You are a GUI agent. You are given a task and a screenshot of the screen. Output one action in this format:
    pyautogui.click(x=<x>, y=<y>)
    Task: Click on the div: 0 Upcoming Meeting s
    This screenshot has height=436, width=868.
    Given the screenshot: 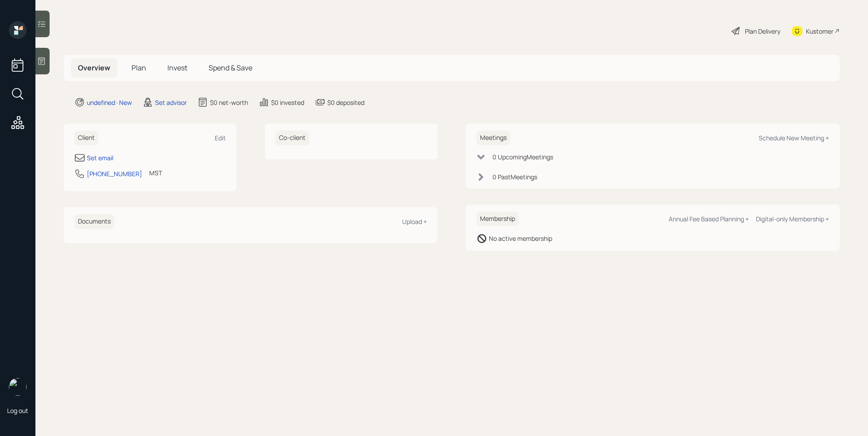 What is the action you would take?
    pyautogui.click(x=523, y=157)
    